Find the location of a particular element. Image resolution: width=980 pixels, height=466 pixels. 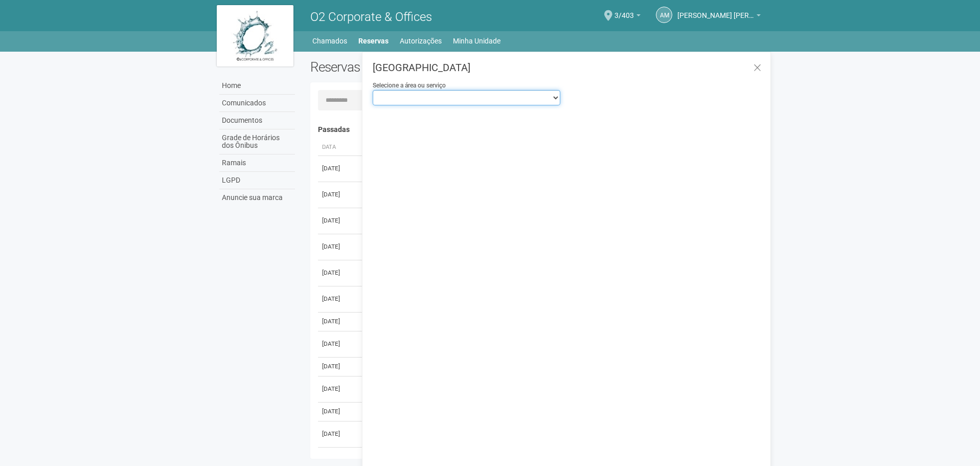

th: Data is located at coordinates (339, 147).